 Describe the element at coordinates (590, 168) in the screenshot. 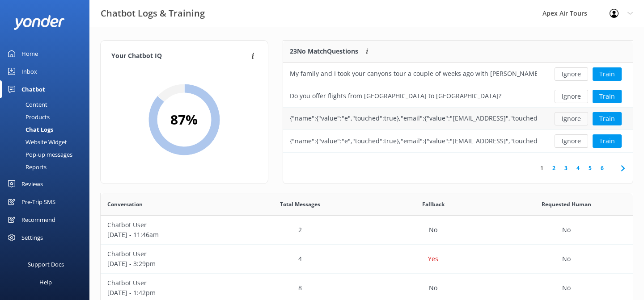

I see `a: 5` at that location.